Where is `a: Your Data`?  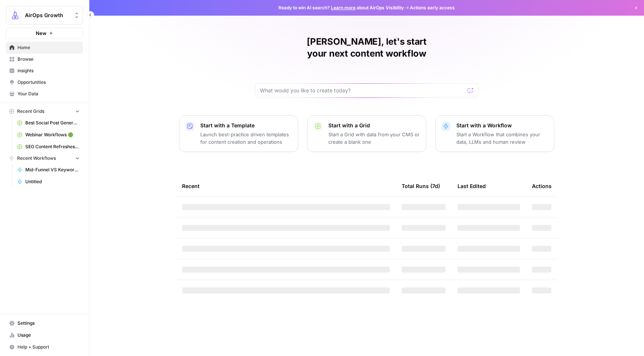 a: Your Data is located at coordinates (44, 94).